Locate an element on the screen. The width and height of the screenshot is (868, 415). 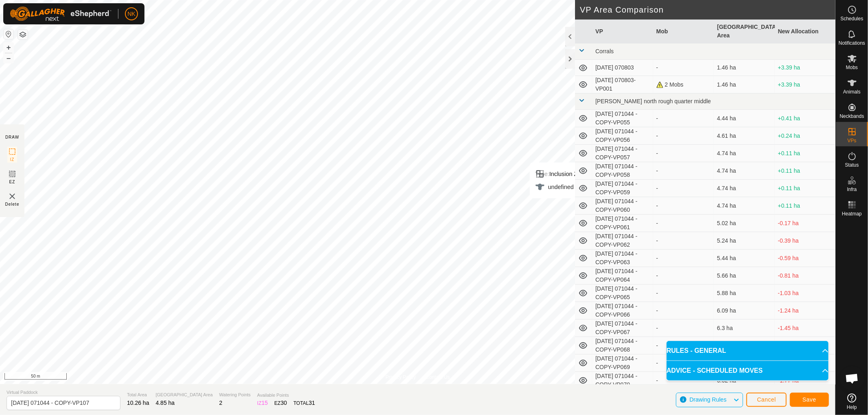
a: Contact Us is located at coordinates (437, 377).